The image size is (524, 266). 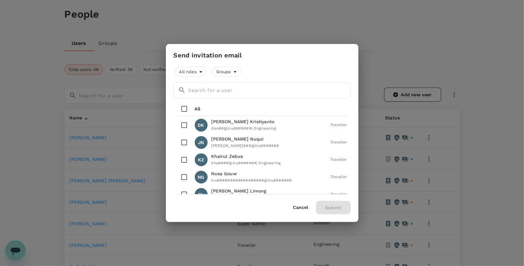 What do you see at coordinates (246, 163) in the screenshot?
I see `span: kha####@tru####### | Engineering` at bounding box center [246, 163].